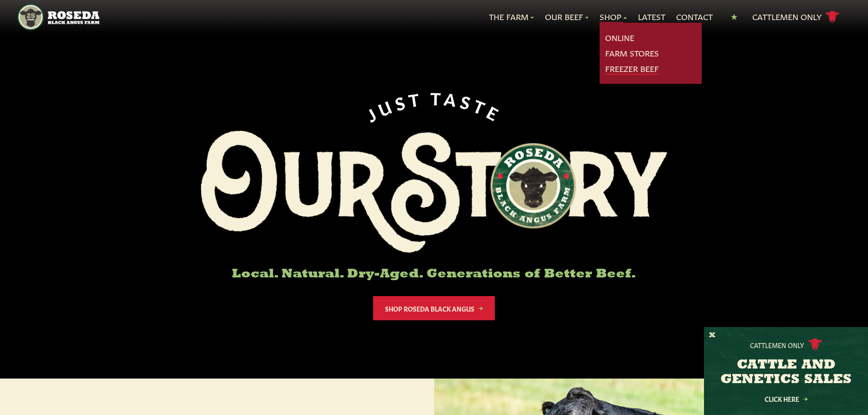 The height and width of the screenshot is (415, 868). What do you see at coordinates (815, 345) in the screenshot?
I see `img: cattle-icon.svg` at bounding box center [815, 345].